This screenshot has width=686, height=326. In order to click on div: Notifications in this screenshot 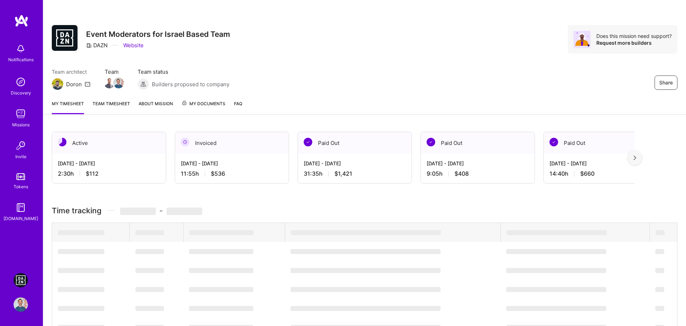, I will do `click(21, 59)`.